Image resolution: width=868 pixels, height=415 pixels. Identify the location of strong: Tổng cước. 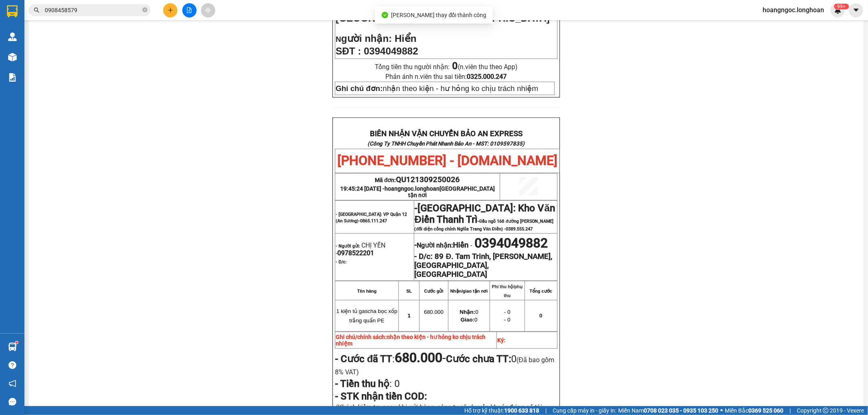
(541, 291).